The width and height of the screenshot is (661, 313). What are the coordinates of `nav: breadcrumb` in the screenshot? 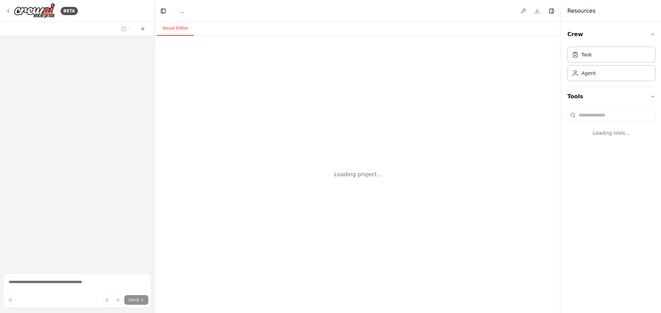 It's located at (181, 11).